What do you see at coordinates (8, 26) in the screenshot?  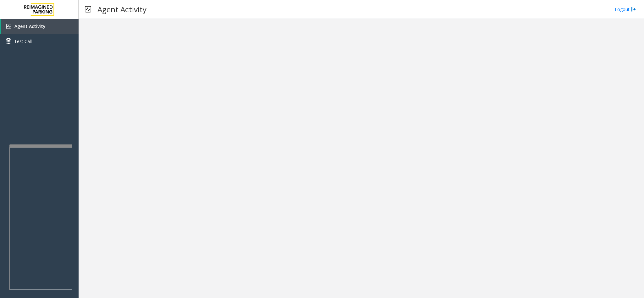 I see `img: 'icon'` at bounding box center [8, 26].